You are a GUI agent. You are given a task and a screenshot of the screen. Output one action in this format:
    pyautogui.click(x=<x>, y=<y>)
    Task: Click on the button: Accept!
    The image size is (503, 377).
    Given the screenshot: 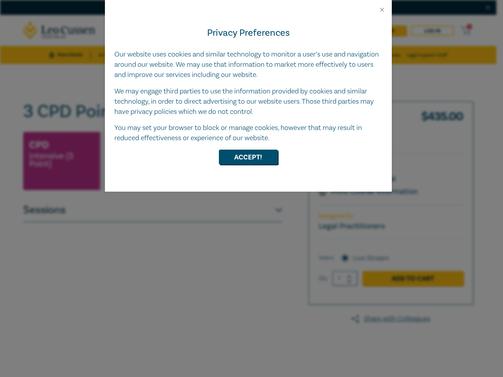 What is the action you would take?
    pyautogui.click(x=248, y=157)
    